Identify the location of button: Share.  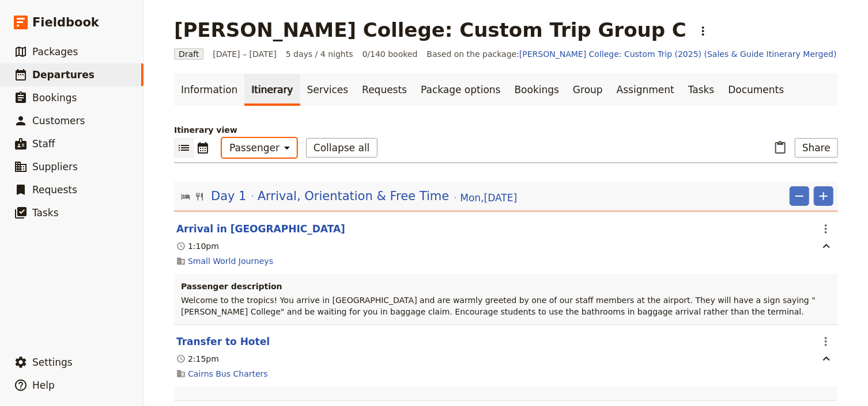
(816, 148).